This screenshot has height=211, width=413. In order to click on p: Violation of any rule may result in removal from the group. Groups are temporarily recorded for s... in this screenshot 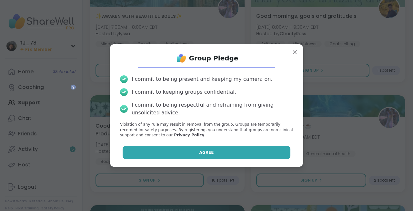, I will do `click(207, 130)`.